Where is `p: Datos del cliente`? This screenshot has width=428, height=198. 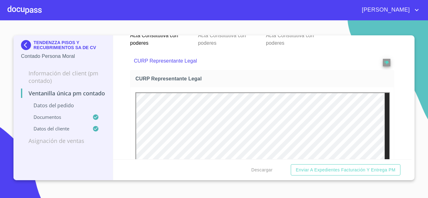
p: Datos del cliente is located at coordinates (57, 129).